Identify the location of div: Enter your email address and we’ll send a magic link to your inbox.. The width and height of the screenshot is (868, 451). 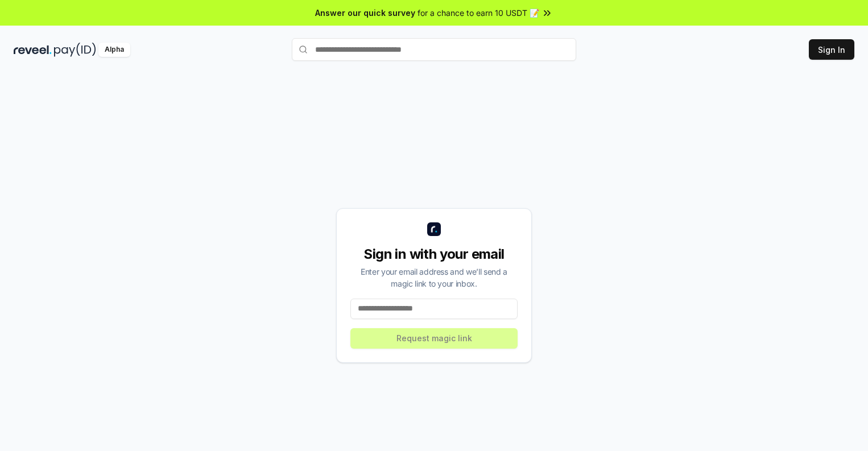
(434, 278).